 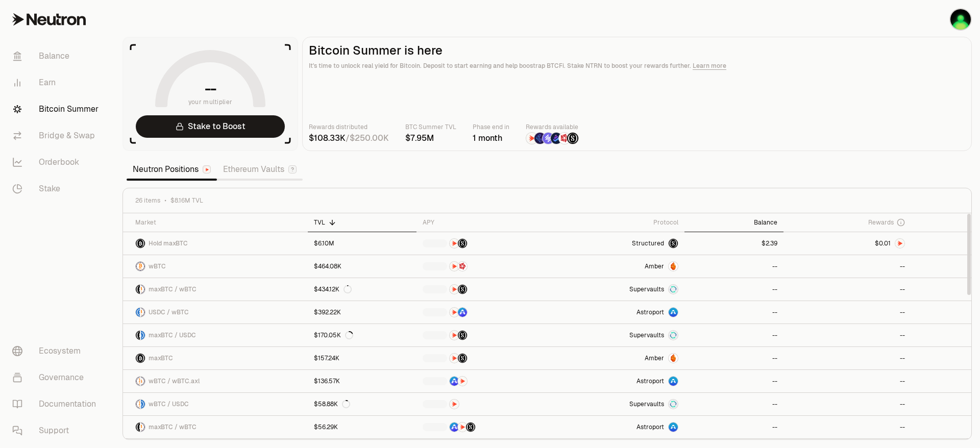 I want to click on a: Ethereum Vaults, so click(x=260, y=169).